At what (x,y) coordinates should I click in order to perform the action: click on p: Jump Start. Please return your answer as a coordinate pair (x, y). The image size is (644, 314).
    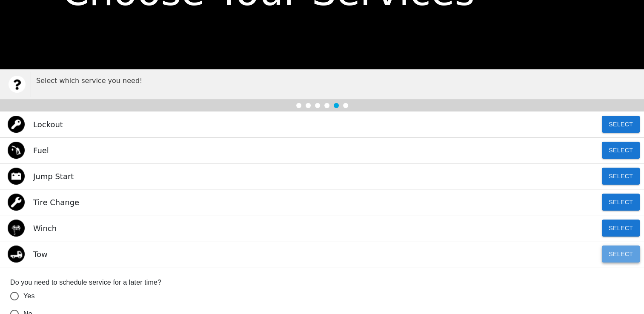
    Looking at the image, I should click on (53, 176).